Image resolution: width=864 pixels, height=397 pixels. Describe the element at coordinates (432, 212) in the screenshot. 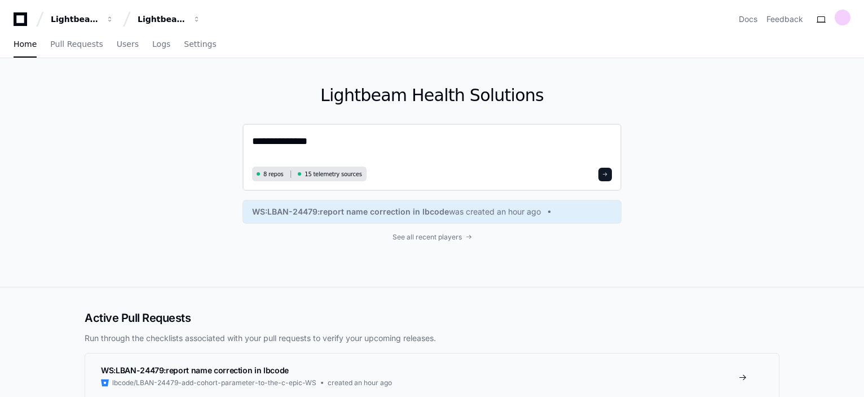

I see `a: WS:LBAN-24479:report name correction in lbcodewas created an hour ago` at that location.